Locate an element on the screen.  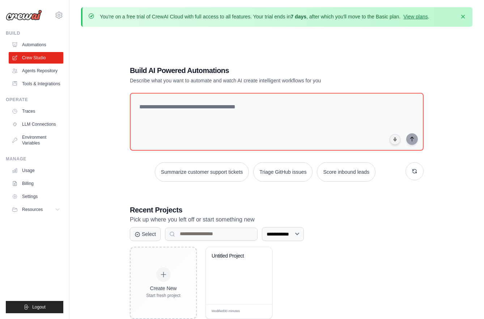
img: Logo is located at coordinates (24, 15).